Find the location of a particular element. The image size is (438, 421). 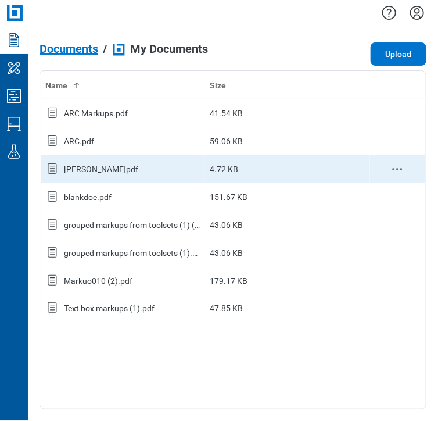

div: Markuo010 (2).pdf is located at coordinates (98, 281).